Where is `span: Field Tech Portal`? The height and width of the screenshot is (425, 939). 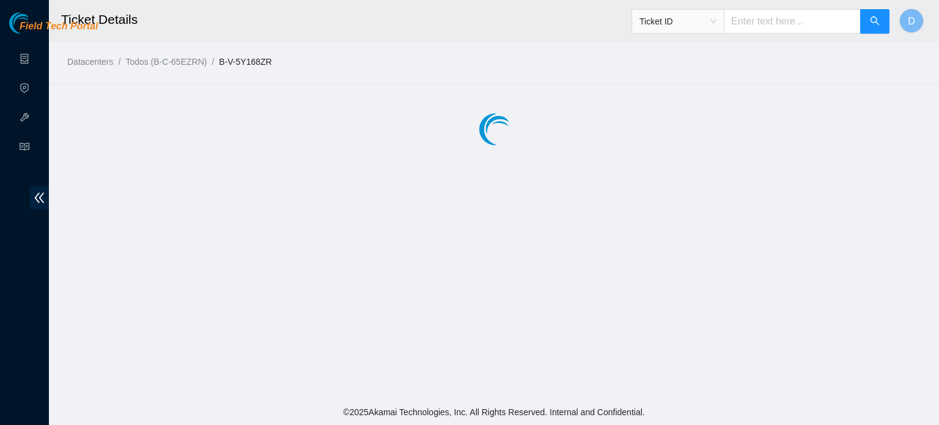 span: Field Tech Portal is located at coordinates (59, 26).